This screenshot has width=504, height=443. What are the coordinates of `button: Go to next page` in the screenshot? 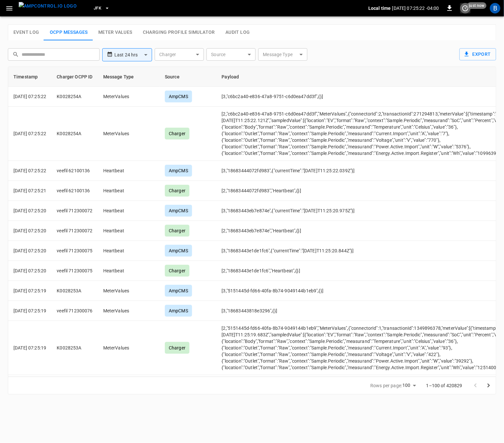 It's located at (489, 386).